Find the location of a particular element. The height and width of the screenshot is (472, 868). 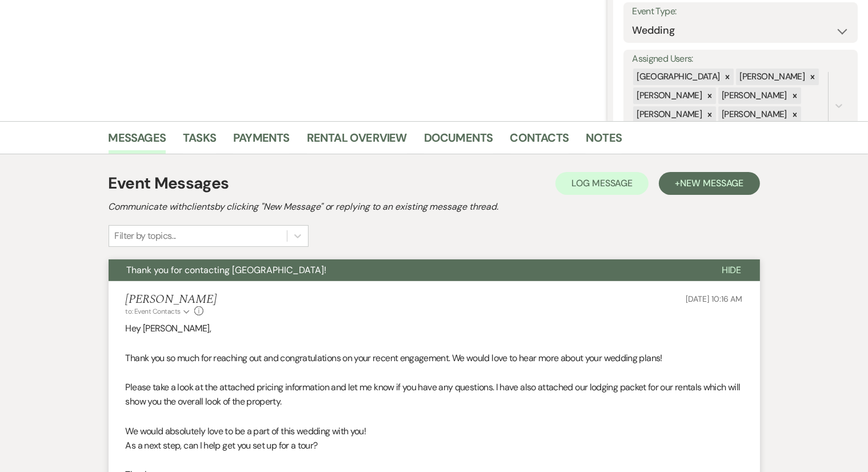

span: Log Message is located at coordinates (601, 183).